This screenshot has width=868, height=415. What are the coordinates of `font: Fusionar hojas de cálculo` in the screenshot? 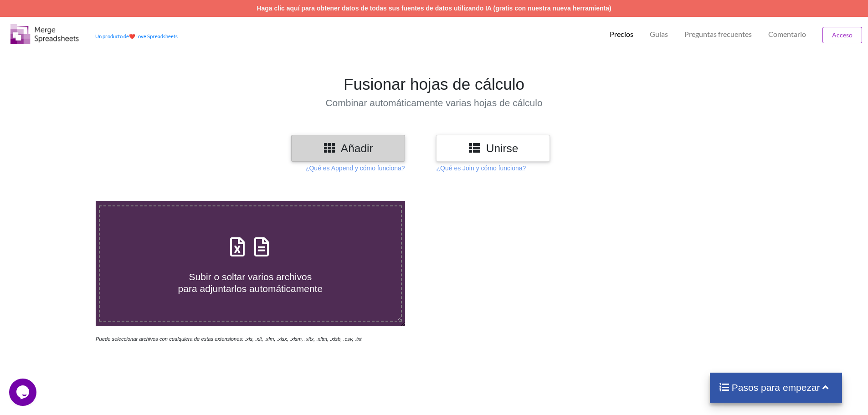 It's located at (434, 84).